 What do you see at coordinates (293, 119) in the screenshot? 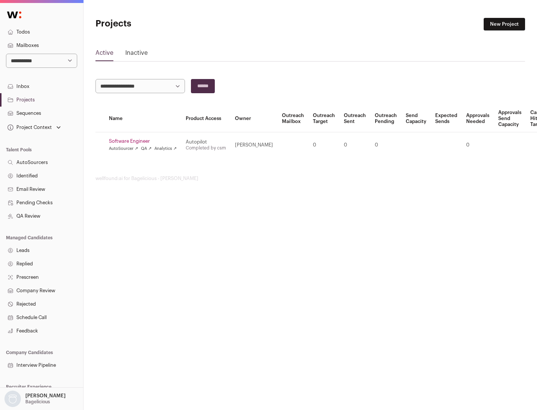
I see `th: Outreach Mailbox` at bounding box center [293, 119].